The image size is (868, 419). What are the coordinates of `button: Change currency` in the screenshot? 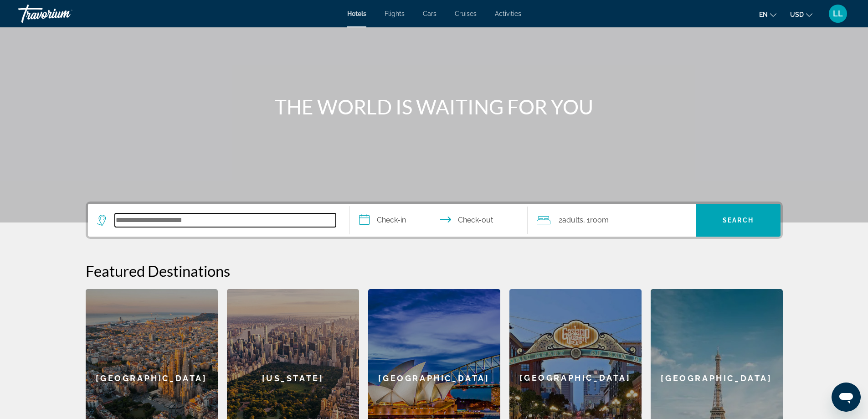 It's located at (801, 14).